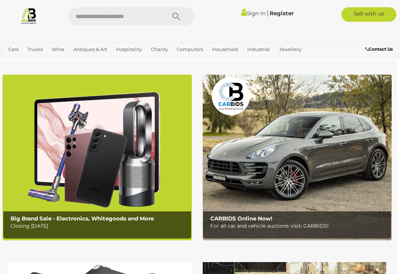 The width and height of the screenshot is (400, 274). I want to click on a: Antiques & Art, so click(90, 49).